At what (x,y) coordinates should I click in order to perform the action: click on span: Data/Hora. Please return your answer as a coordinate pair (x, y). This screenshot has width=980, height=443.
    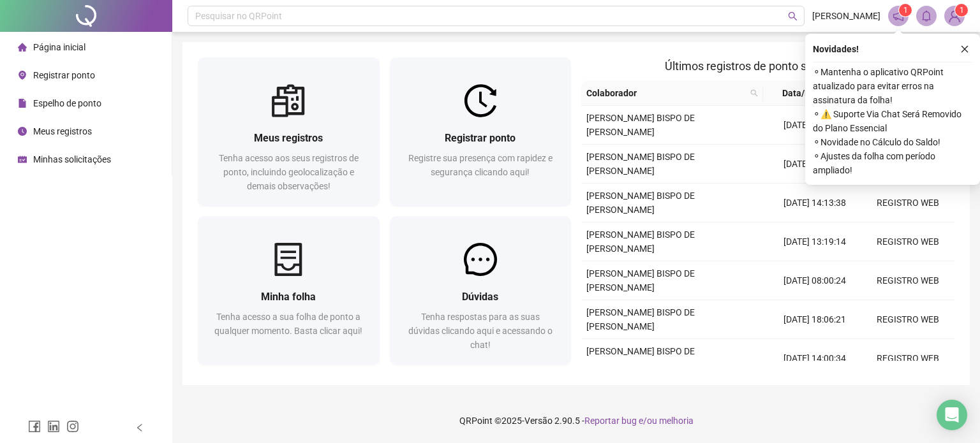
    Looking at the image, I should click on (803, 93).